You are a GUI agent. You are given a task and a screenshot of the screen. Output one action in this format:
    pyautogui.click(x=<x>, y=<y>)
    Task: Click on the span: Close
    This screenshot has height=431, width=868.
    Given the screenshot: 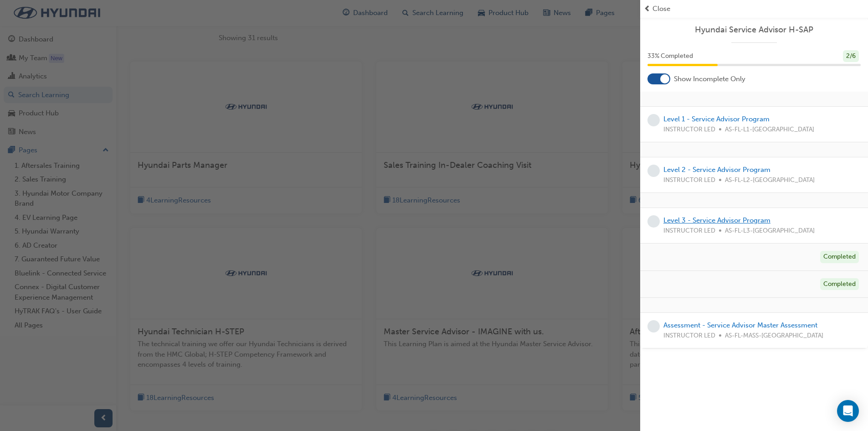 What is the action you would take?
    pyautogui.click(x=661, y=9)
    